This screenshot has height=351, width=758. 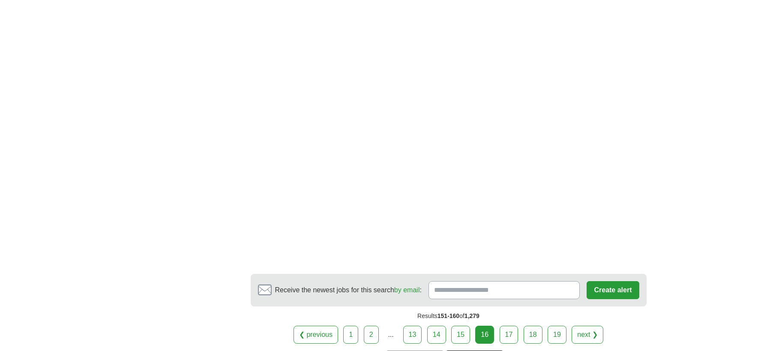 What do you see at coordinates (533, 335) in the screenshot?
I see `a: 18` at bounding box center [533, 335].